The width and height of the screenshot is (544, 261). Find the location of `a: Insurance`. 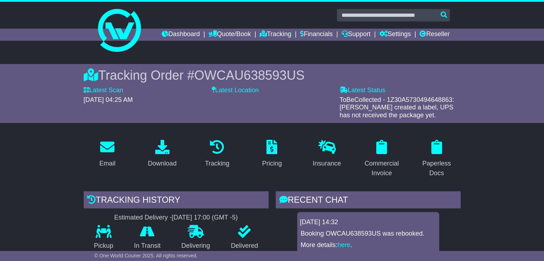

a: Insurance is located at coordinates (327, 154).